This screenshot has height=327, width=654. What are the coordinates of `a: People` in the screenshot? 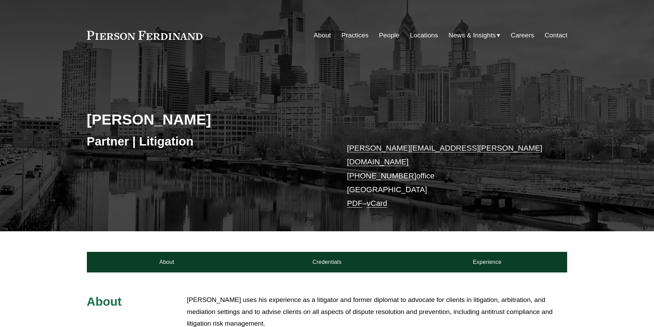 It's located at (389, 35).